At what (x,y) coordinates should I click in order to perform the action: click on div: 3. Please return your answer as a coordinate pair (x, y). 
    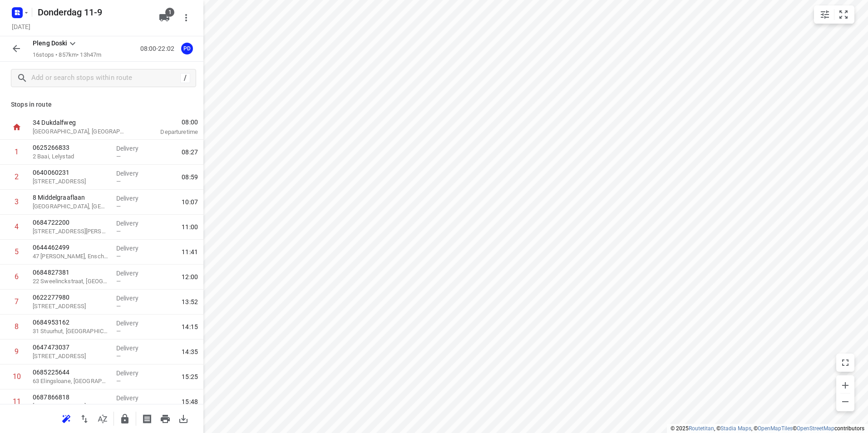
    Looking at the image, I should click on (16, 202).